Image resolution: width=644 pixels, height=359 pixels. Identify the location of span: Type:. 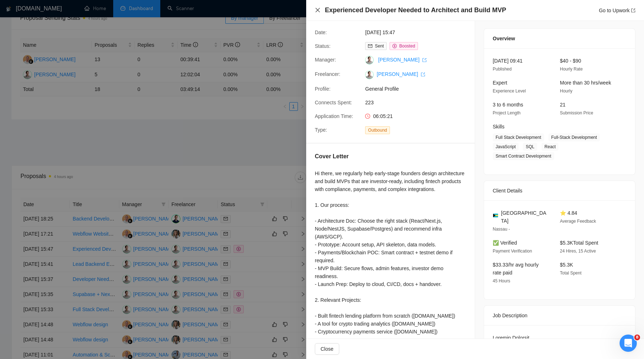
(321, 130).